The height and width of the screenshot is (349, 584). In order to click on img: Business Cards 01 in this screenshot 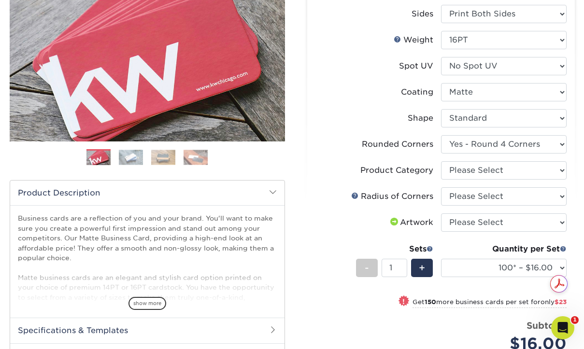, I will do `click(99, 158)`.